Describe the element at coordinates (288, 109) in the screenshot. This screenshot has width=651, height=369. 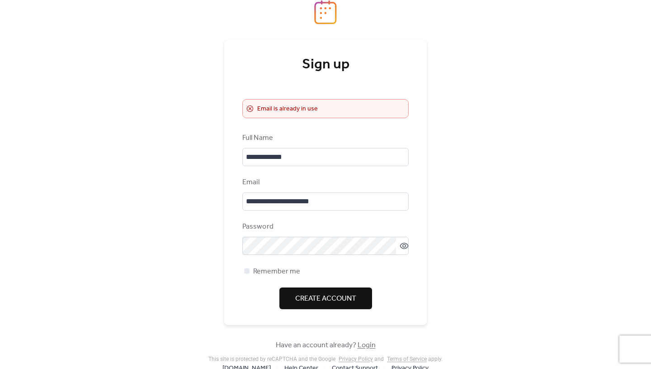
I see `span: Email is already in use` at that location.